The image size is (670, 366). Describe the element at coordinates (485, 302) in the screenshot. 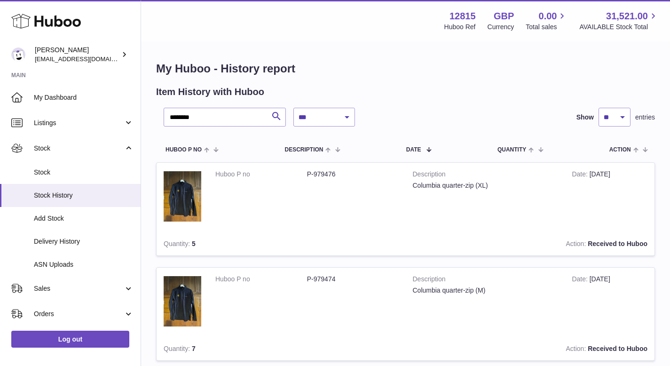

I see `td: Columbia quarter-zip (M)` at that location.